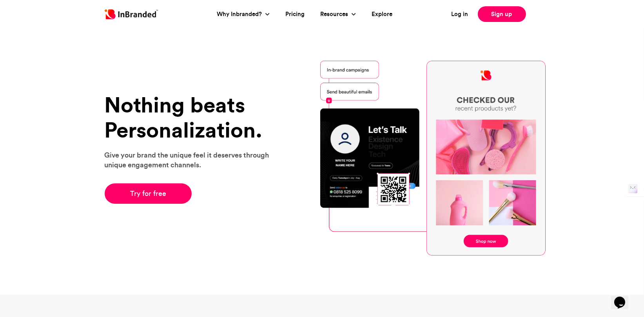  What do you see at coordinates (295, 14) in the screenshot?
I see `a: Pricing` at bounding box center [295, 14].